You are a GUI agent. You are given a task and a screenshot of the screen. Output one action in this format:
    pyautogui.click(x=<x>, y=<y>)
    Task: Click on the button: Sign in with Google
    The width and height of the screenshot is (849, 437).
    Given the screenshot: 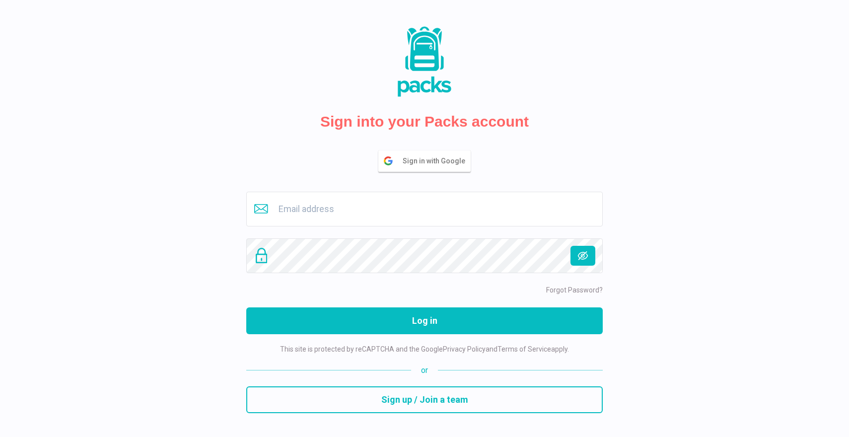 What is the action you would take?
    pyautogui.click(x=425, y=161)
    